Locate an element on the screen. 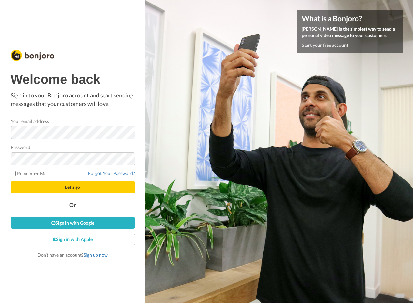 The width and height of the screenshot is (413, 303). h4: What is a Bonjoro? is located at coordinates (350, 18).